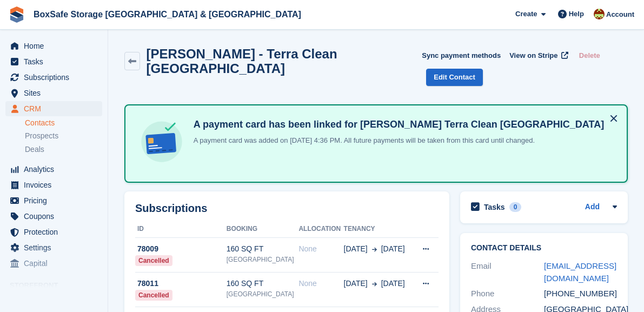 The height and width of the screenshot is (312, 644). Describe the element at coordinates (56, 232) in the screenshot. I see `span: Protection` at that location.